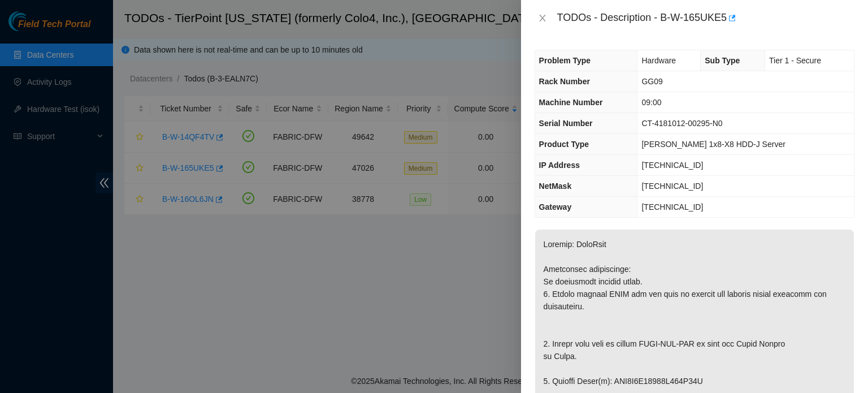 Image resolution: width=868 pixels, height=393 pixels. What do you see at coordinates (795, 60) in the screenshot?
I see `span: Tier 1 - Secure` at bounding box center [795, 60].